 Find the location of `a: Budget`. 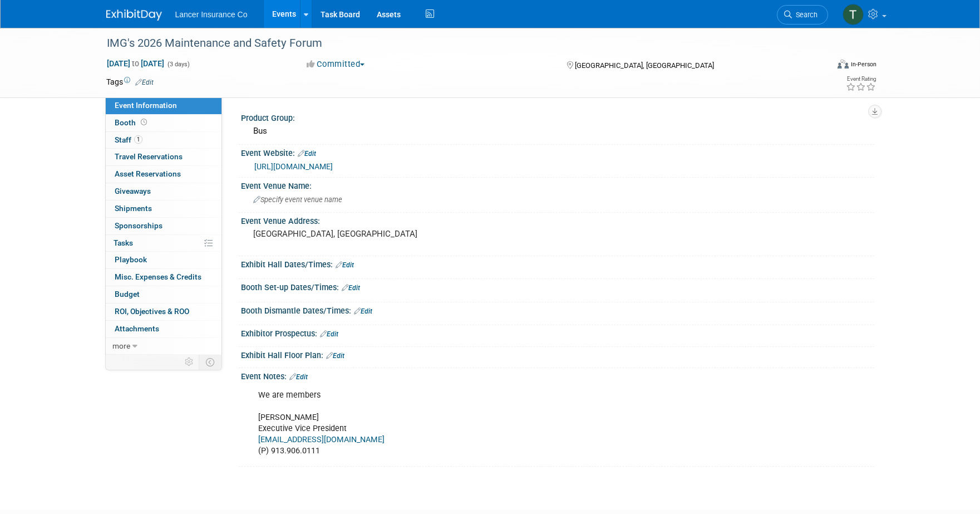

a: Budget is located at coordinates (163, 294).